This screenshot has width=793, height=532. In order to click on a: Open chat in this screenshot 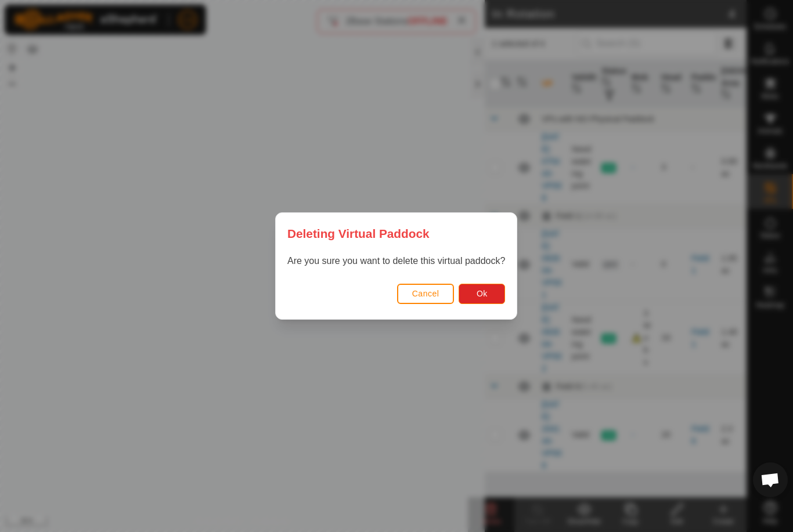, I will do `click(770, 480)`.